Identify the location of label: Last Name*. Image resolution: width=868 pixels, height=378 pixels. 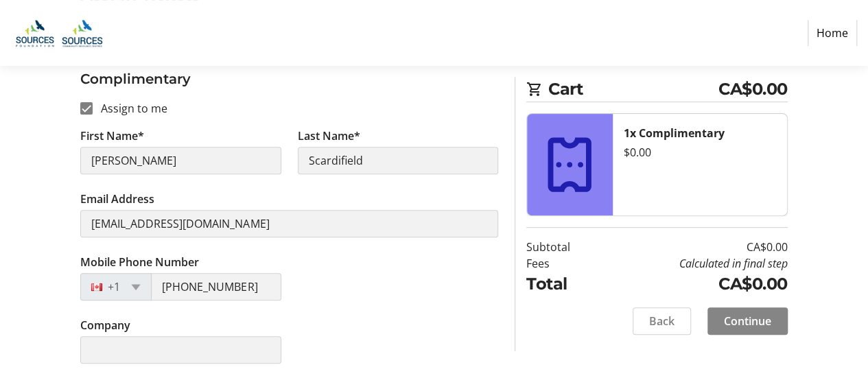
(329, 136).